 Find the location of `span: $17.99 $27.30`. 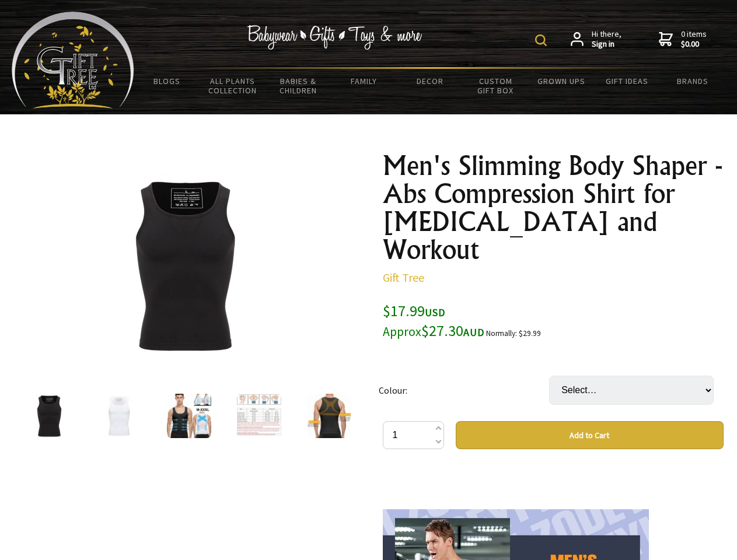

span: $17.99 $27.30 is located at coordinates (434, 320).